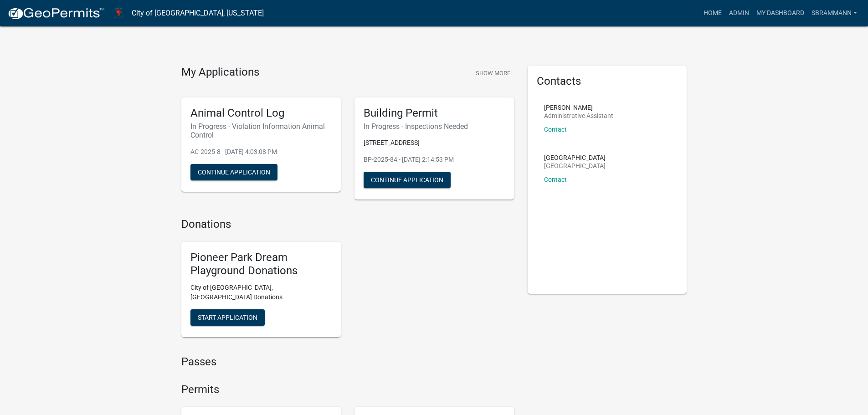 The width and height of the screenshot is (868, 415). Describe the element at coordinates (220, 72) in the screenshot. I see `h4: My Applications` at that location.